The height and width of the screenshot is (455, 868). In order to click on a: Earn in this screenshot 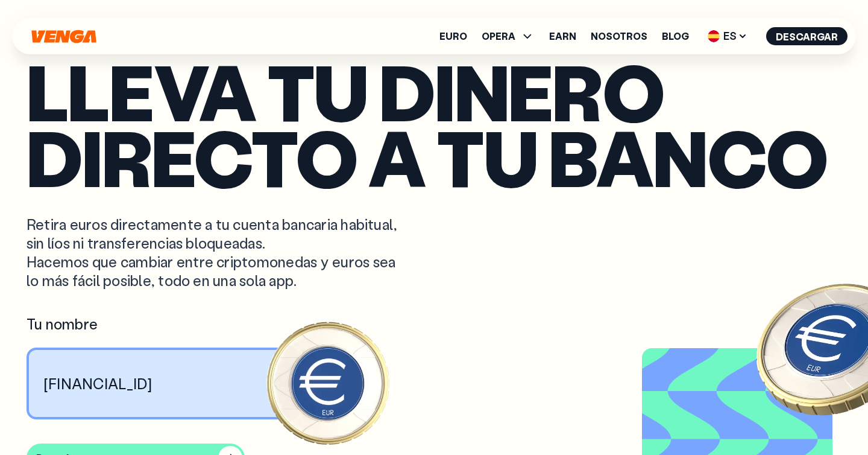, I will do `click(563, 36)`.